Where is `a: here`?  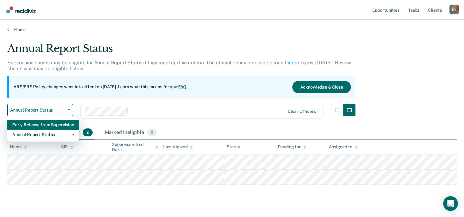 a: here is located at coordinates (291, 63).